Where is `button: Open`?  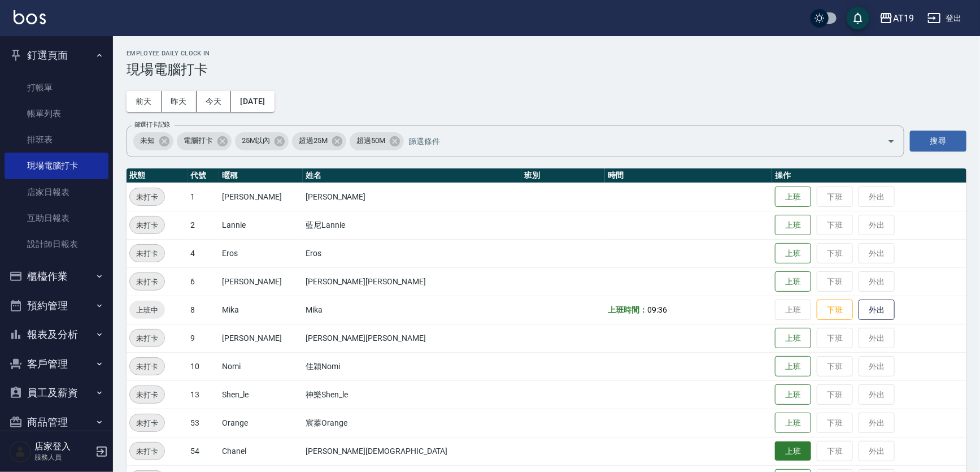 button: Open is located at coordinates (891, 142).